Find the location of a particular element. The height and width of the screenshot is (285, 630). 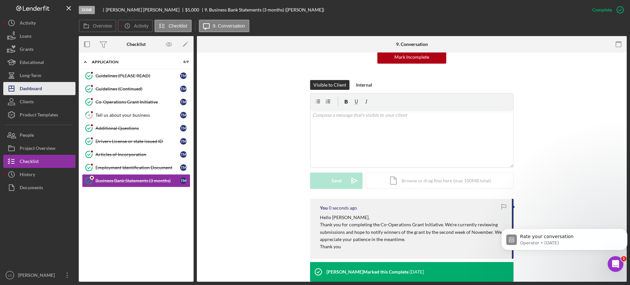

a: Guidelines (Continued)TM is located at coordinates (136, 89).